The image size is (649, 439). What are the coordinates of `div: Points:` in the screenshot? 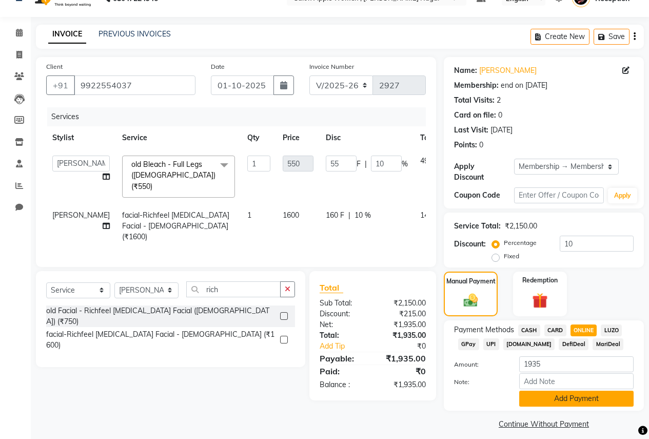 It's located at (465, 145).